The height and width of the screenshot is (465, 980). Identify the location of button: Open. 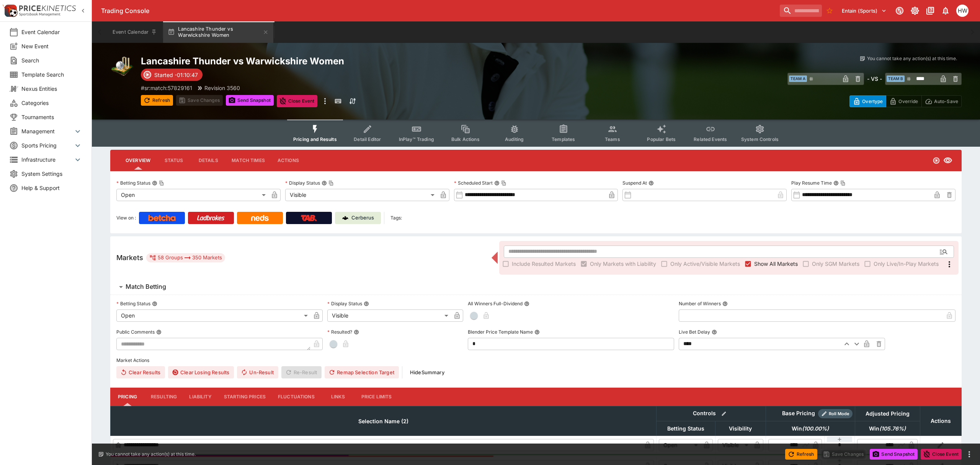
(944, 252).